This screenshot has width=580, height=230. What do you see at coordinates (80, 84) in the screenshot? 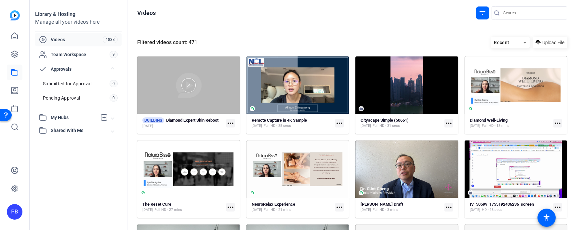
I see `a: Submitted for Approval0` at bounding box center [80, 84].